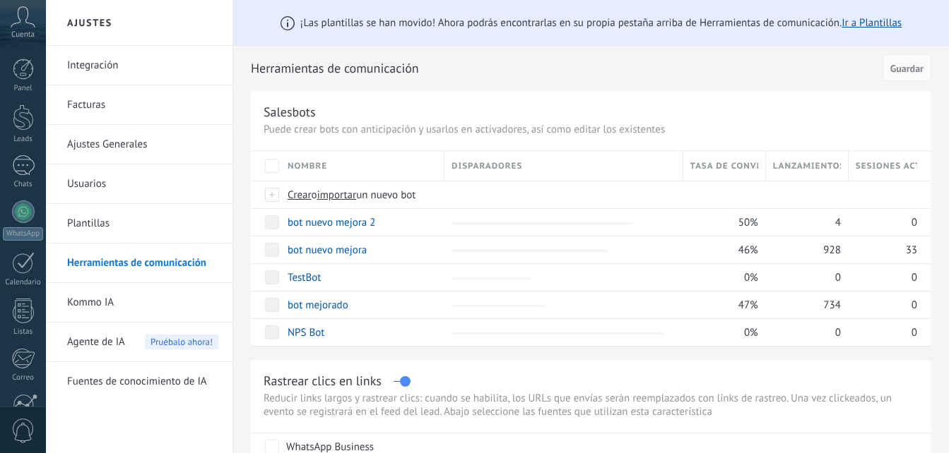 This screenshot has width=949, height=453. What do you see at coordinates (803, 305) in the screenshot?
I see `div: 734` at bounding box center [803, 305].